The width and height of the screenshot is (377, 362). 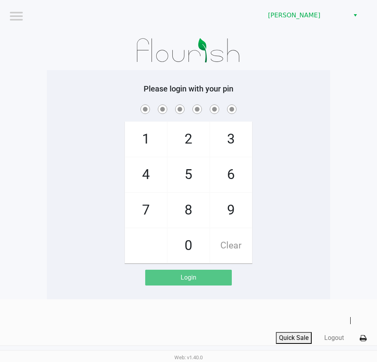 What do you see at coordinates (294, 338) in the screenshot?
I see `button: Quick Sale` at bounding box center [294, 338].